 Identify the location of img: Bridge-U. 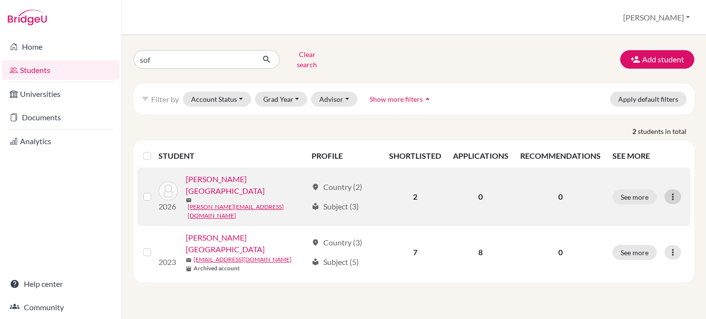
(27, 18).